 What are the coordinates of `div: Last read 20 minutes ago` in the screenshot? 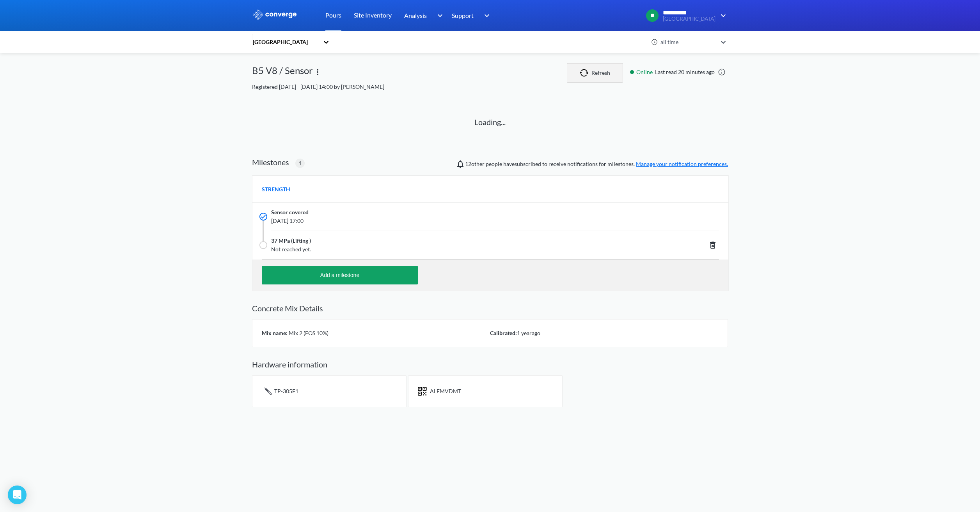 It's located at (677, 72).